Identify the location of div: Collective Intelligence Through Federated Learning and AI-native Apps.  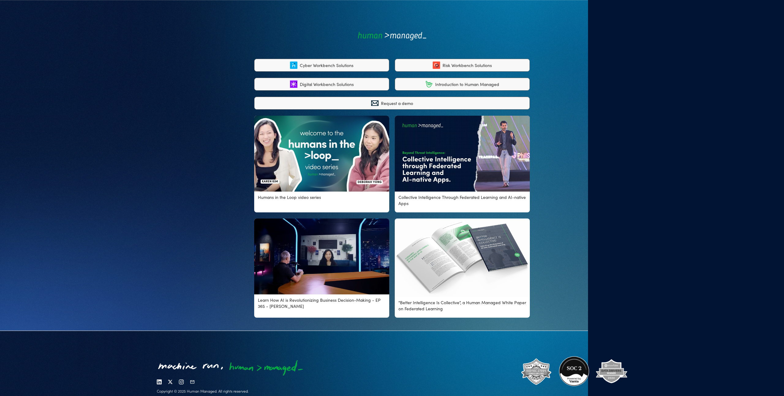
(462, 200).